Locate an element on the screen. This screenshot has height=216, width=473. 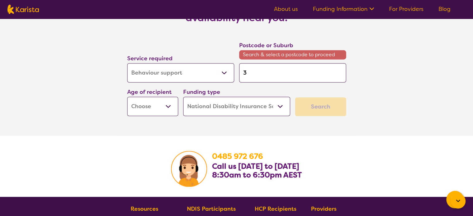
button: Channel Menu is located at coordinates (455, 200).